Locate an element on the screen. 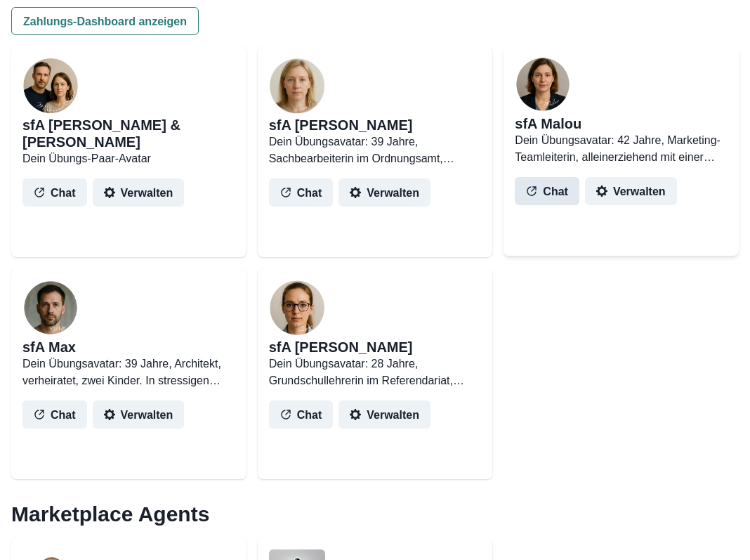 The width and height of the screenshot is (750, 560). p: Dein Übungs-Paar-Avatar is located at coordinates (128, 159).